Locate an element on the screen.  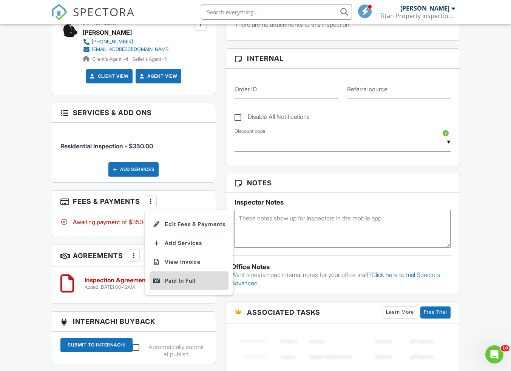
a: Learn More is located at coordinates (400, 313).